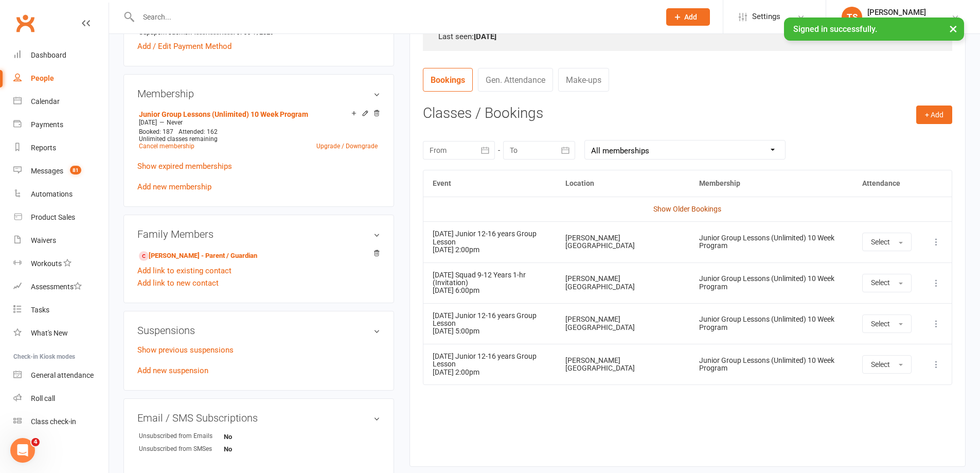 This screenshot has height=473, width=980. I want to click on a: People, so click(61, 78).